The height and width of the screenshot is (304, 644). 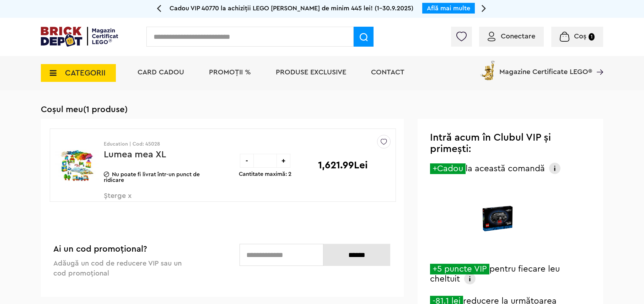 What do you see at coordinates (135, 155) in the screenshot?
I see `a: Lumea mea XL` at bounding box center [135, 155].